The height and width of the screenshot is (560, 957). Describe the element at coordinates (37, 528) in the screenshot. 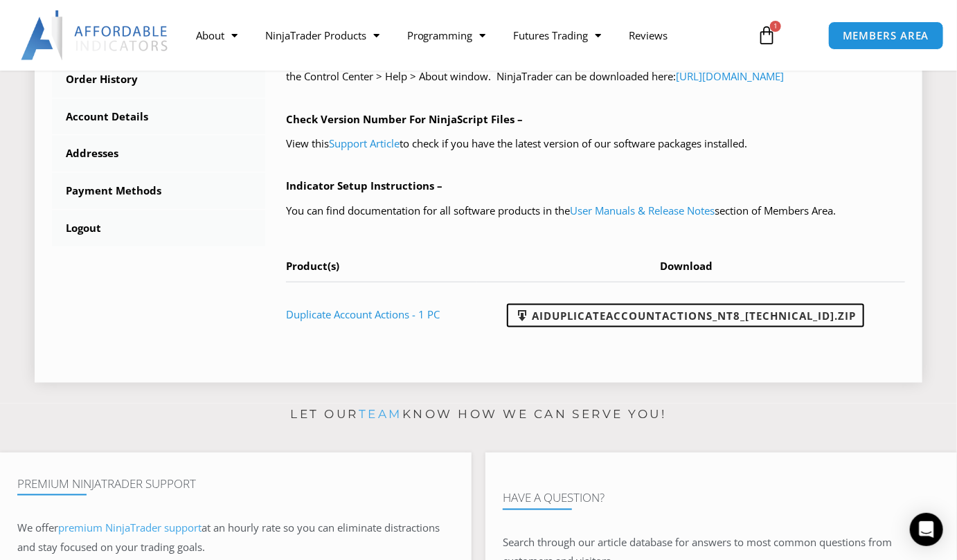

I see `span: We offer` at that location.